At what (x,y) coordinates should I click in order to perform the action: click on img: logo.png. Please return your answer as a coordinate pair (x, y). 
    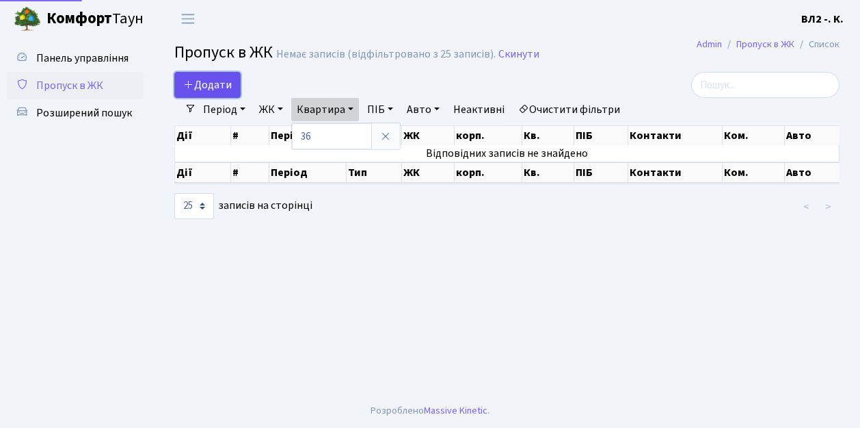
    Looking at the image, I should click on (27, 19).